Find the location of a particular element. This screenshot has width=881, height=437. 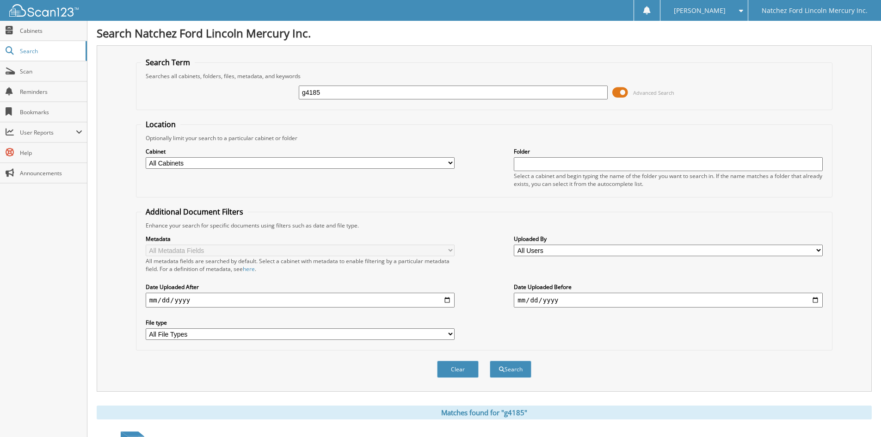

legend: Search Term is located at coordinates (168, 62).